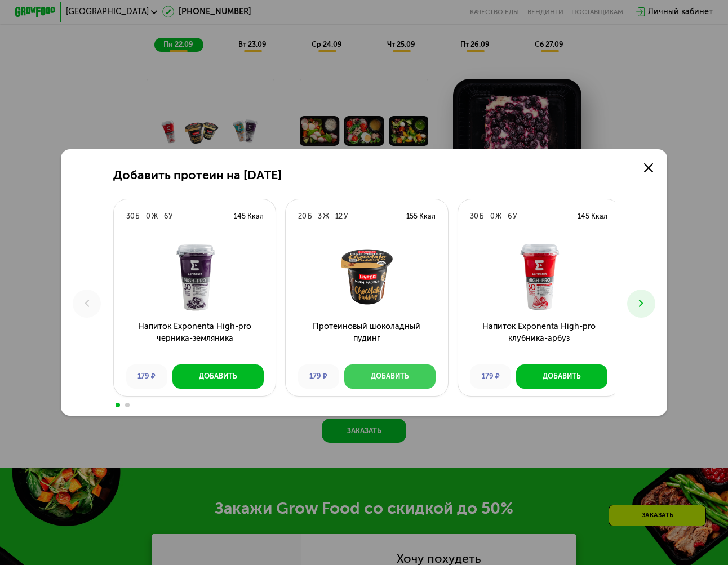  Describe the element at coordinates (194, 338) in the screenshot. I see `h3: Напиток Exponenta High-pro черника-земляника` at that location.